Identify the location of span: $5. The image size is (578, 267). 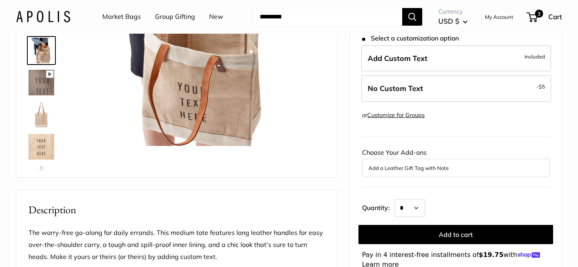
(542, 87).